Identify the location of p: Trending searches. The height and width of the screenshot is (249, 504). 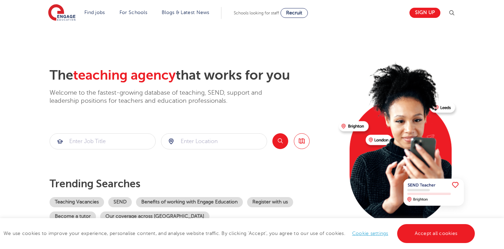
(191, 184).